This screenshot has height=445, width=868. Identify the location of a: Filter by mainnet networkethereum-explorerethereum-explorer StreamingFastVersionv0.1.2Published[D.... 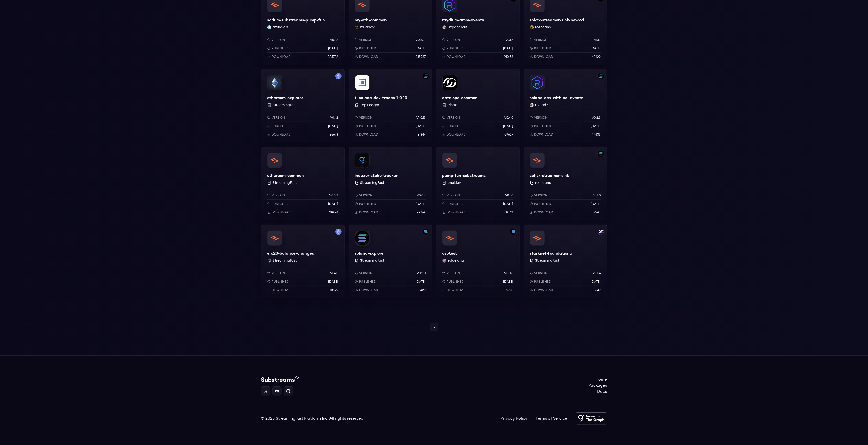
(303, 106).